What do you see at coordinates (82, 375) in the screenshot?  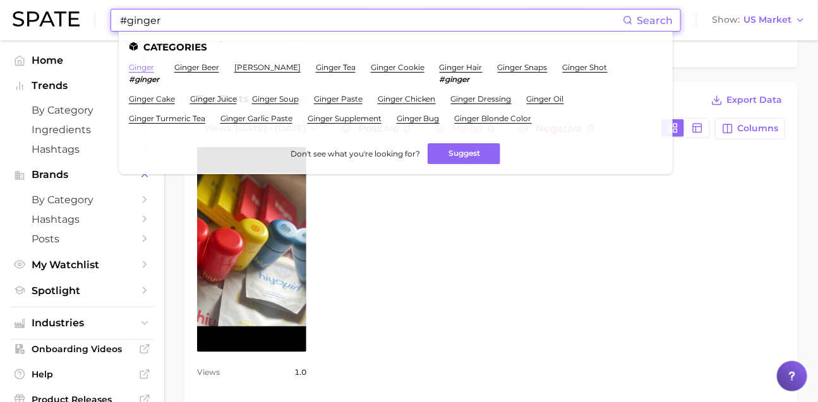 I see `span: Help` at bounding box center [82, 375].